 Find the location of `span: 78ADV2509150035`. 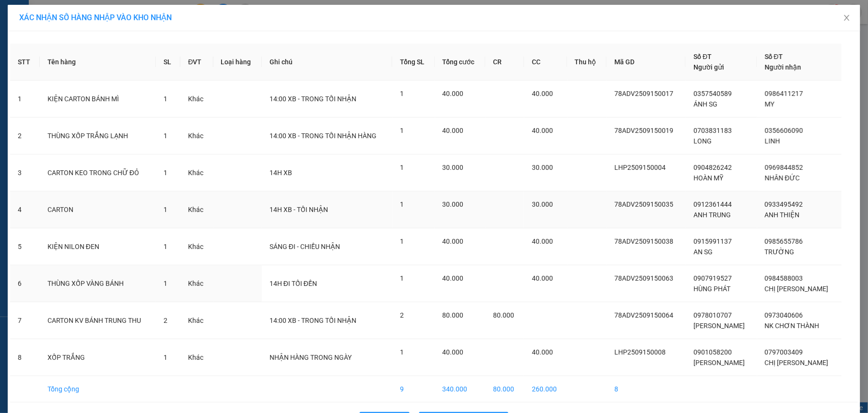

span: 78ADV2509150035 is located at coordinates (643, 205).